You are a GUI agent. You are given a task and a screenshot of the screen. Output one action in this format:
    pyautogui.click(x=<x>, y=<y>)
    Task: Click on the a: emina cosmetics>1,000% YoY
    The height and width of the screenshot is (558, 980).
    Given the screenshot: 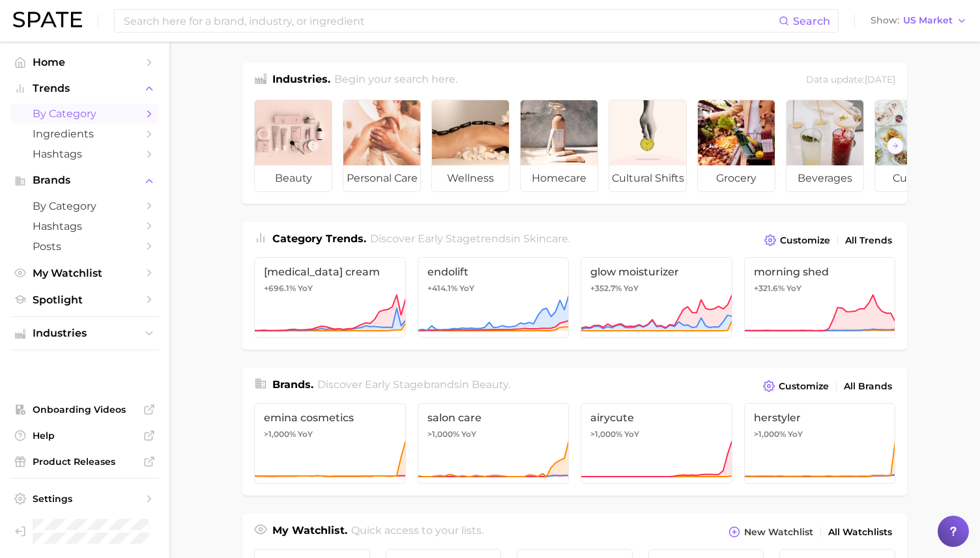 What is the action you would take?
    pyautogui.click(x=330, y=443)
    